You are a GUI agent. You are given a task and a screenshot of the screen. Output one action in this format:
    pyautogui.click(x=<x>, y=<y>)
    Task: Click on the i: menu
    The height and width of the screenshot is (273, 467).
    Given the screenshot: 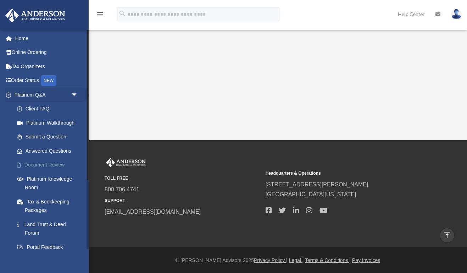 What is the action you would take?
    pyautogui.click(x=100, y=14)
    